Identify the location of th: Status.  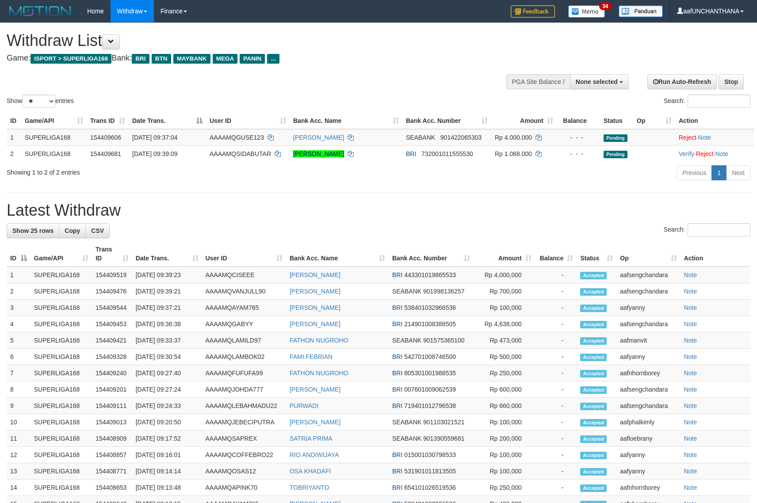
(616, 121).